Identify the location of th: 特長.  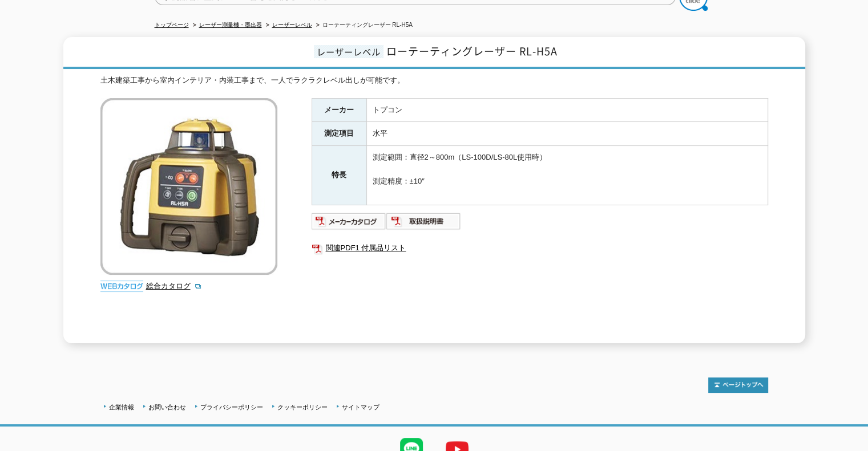
(339, 175).